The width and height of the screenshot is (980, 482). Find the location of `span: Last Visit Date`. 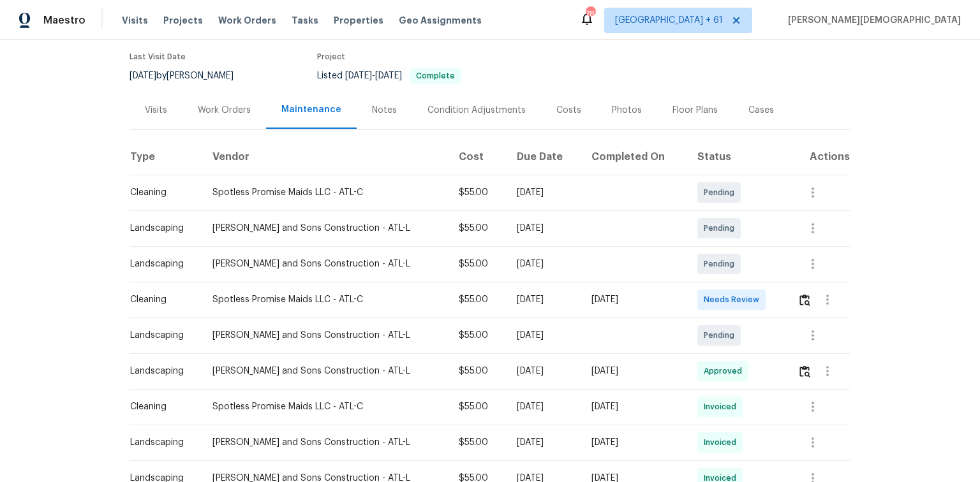

span: Last Visit Date is located at coordinates (158, 56).